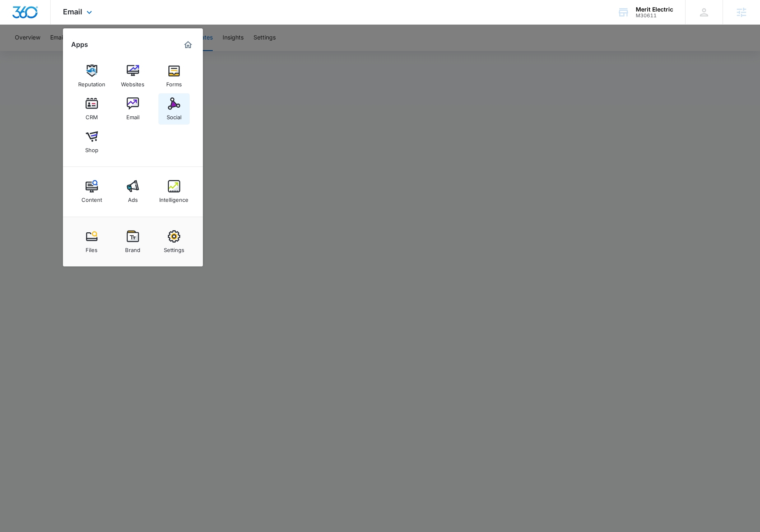  What do you see at coordinates (92, 242) in the screenshot?
I see `a: Files` at bounding box center [92, 242].